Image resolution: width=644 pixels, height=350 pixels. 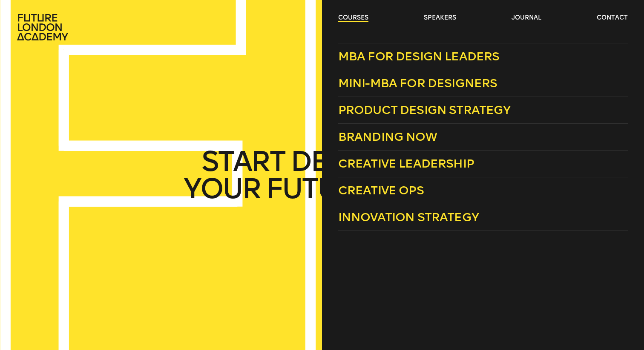 I want to click on a: courses, so click(x=353, y=18).